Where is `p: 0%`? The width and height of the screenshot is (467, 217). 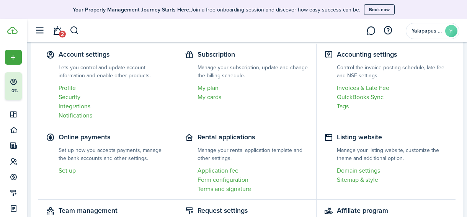
p: 0% is located at coordinates (14, 91).